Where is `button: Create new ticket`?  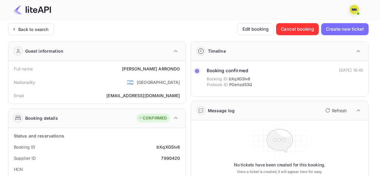 button: Create new ticket is located at coordinates (344, 29).